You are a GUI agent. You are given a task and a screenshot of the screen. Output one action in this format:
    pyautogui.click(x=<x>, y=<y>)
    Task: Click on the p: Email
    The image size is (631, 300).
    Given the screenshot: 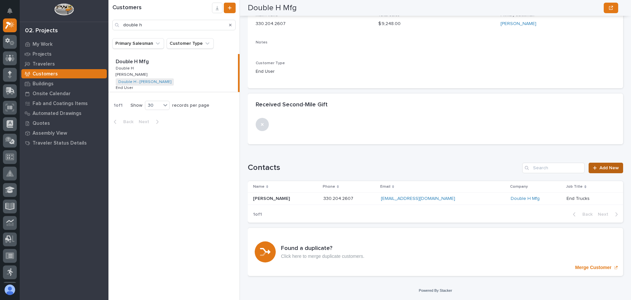 What is the action you would take?
    pyautogui.click(x=385, y=186)
    